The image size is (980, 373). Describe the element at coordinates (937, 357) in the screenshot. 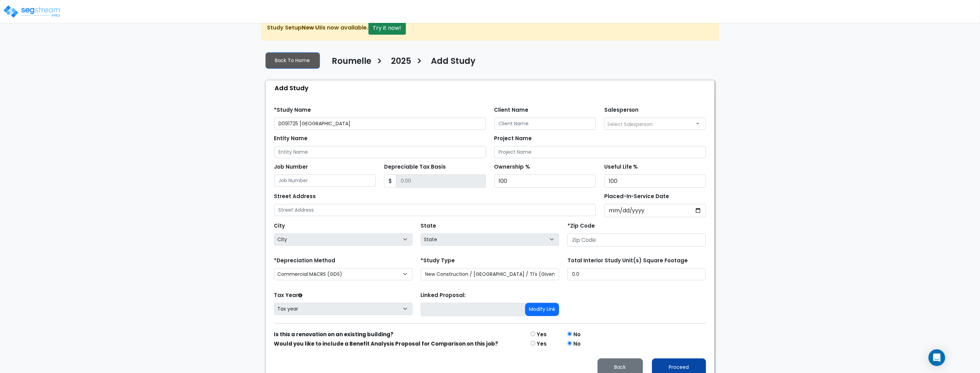

I see `div: Open Intercom Messenger` at that location.